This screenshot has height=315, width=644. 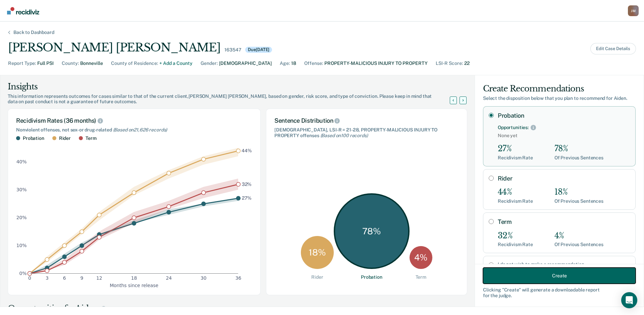 What do you see at coordinates (513, 127) in the screenshot?
I see `div: Opportunities:` at bounding box center [513, 127].